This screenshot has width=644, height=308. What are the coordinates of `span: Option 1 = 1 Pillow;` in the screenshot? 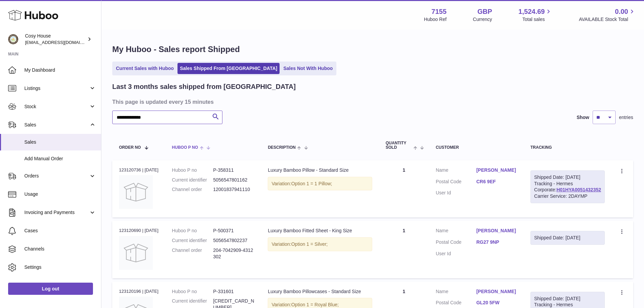 It's located at (311, 183).